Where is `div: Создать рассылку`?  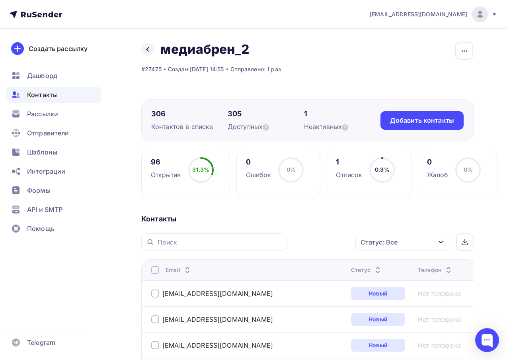
div: Создать рассылку is located at coordinates (58, 49).